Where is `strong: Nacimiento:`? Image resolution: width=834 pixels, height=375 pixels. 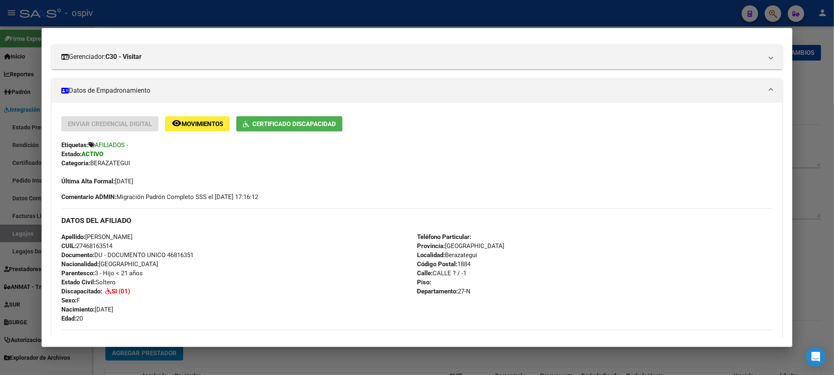
strong: Nacimiento: is located at coordinates (78, 309).